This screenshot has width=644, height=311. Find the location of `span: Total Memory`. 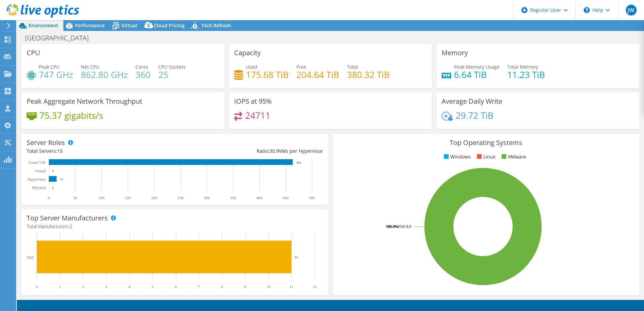

span: Total Memory is located at coordinates (523, 67).